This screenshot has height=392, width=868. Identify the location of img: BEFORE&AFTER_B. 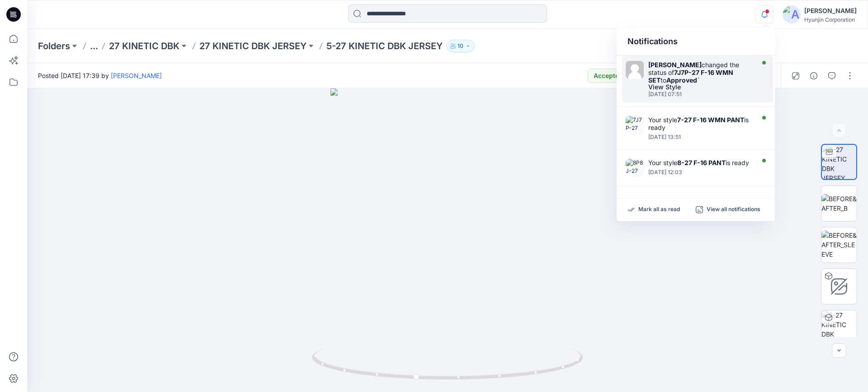
(839, 204).